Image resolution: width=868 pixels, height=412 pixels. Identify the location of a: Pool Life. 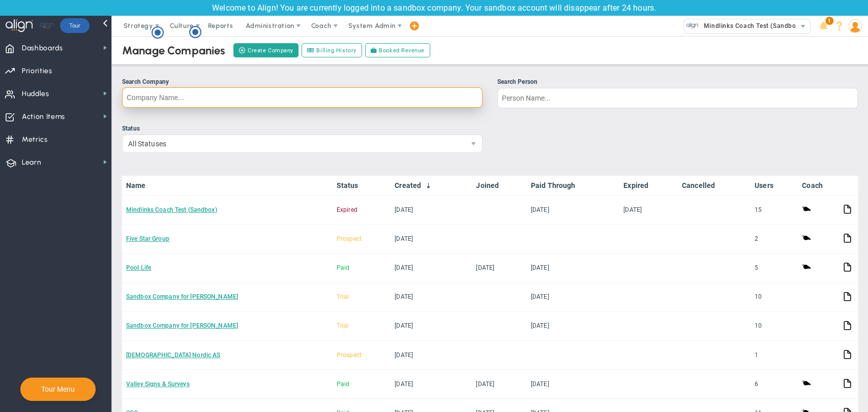
(139, 268).